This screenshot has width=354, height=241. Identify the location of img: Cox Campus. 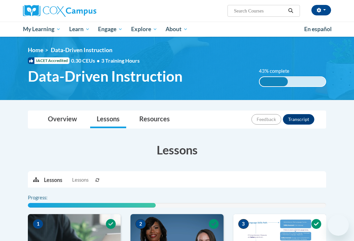
(60, 11).